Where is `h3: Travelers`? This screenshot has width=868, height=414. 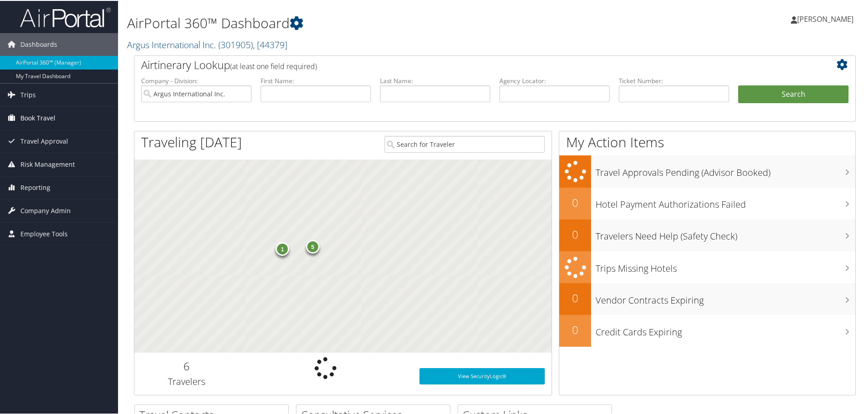 h3: Travelers is located at coordinates (186, 381).